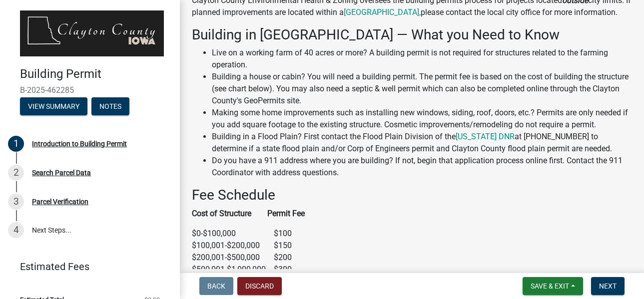  I want to click on li: Making some home improvements such as installing new windows, siding, roof, doors, etc.? Permits ..., so click(422, 119).